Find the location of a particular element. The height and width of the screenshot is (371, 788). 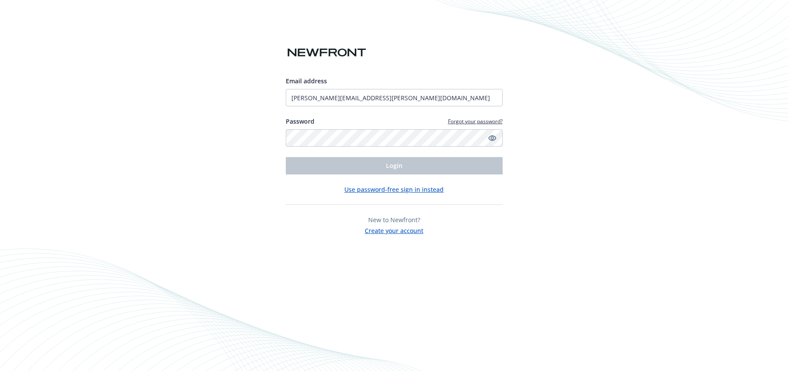

button: Create your account is located at coordinates (394, 229).